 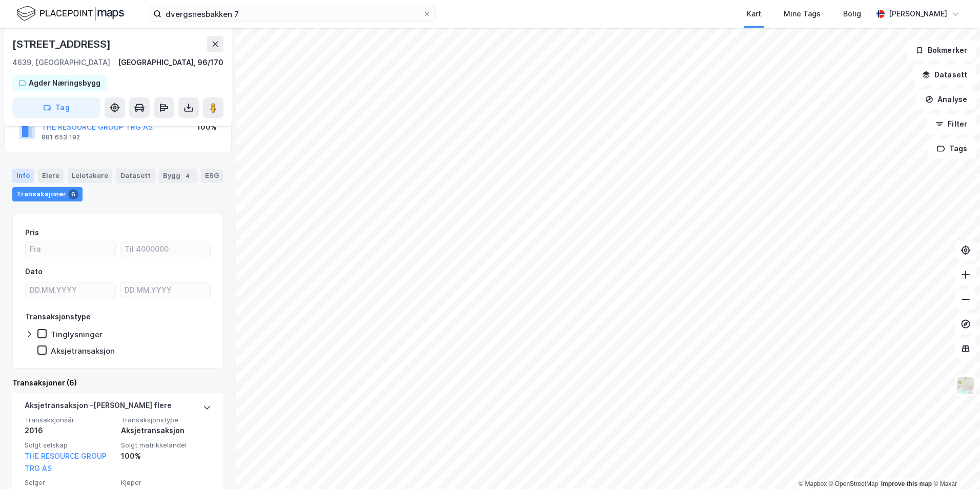 I want to click on div: Mine Tags, so click(x=802, y=14).